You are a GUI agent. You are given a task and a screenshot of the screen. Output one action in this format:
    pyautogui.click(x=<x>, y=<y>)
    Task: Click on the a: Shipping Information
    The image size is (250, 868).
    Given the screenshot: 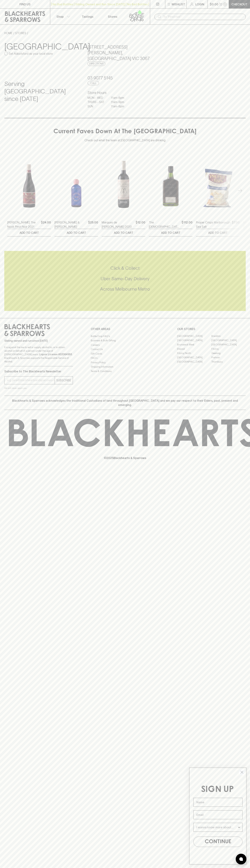 What is the action you would take?
    pyautogui.click(x=125, y=367)
    